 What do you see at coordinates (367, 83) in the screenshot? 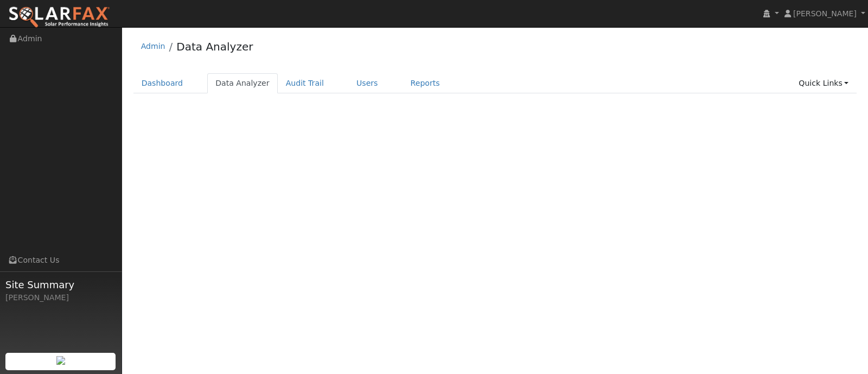
I see `a: Users` at bounding box center [367, 83].